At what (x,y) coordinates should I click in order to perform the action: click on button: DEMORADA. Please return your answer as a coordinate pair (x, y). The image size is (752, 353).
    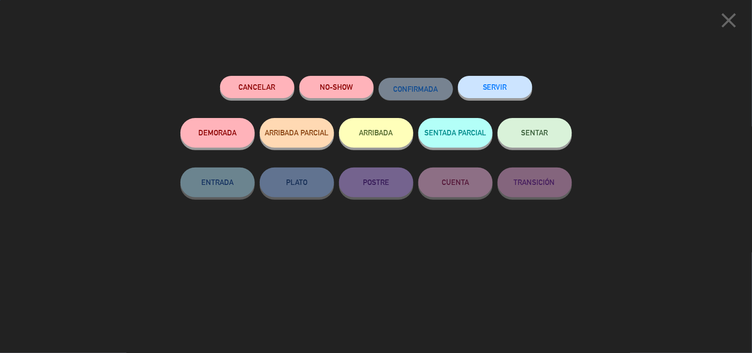
    Looking at the image, I should click on (218, 133).